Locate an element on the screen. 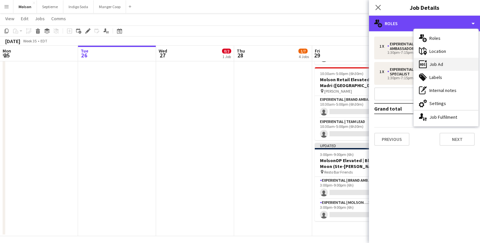  a: Comms is located at coordinates (58, 19).